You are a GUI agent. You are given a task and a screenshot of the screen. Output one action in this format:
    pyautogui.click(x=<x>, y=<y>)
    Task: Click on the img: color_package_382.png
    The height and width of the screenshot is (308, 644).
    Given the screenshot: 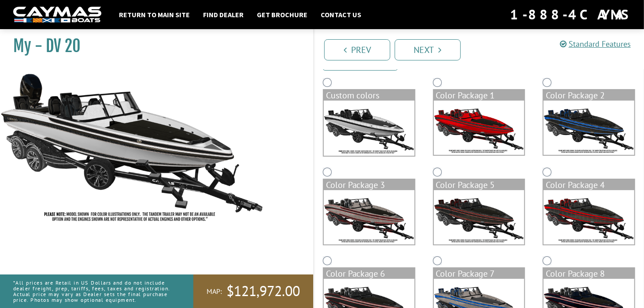 What is the action you would take?
    pyautogui.click(x=480, y=127)
    